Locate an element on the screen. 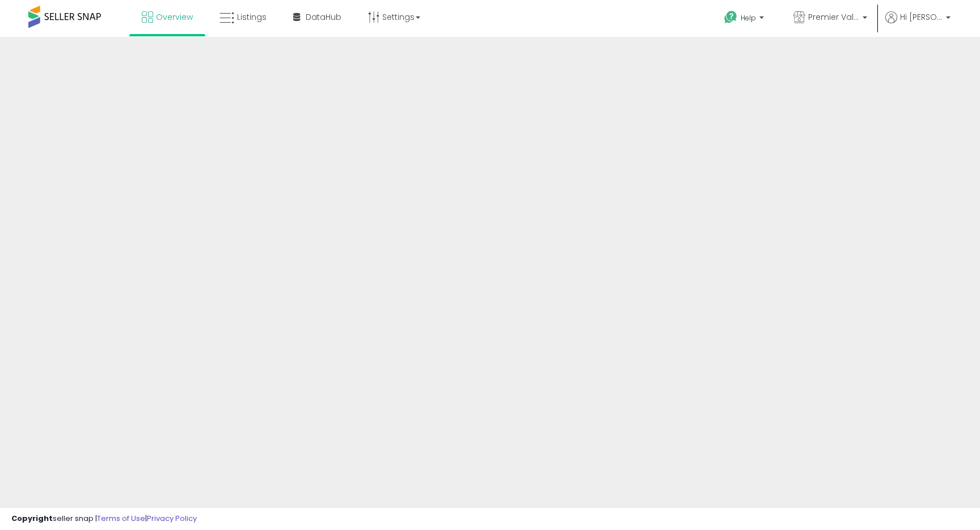  i: Get Help is located at coordinates (730, 17).